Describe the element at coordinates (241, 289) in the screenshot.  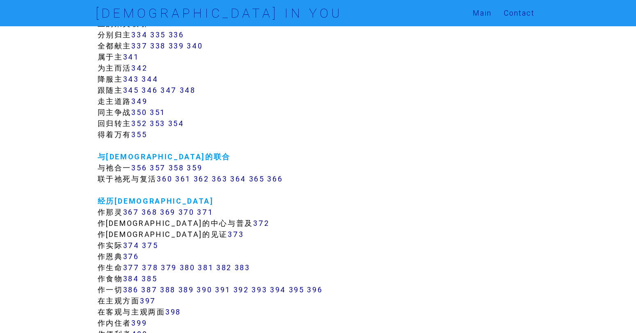
I see `a: 392` at that location.